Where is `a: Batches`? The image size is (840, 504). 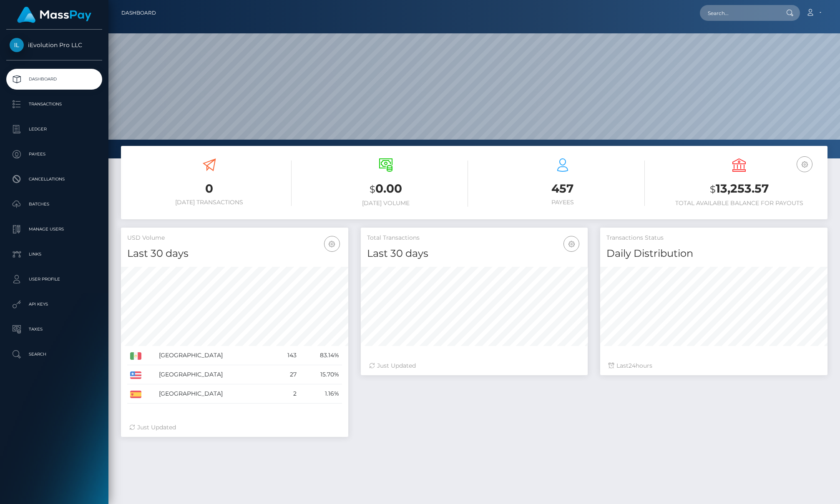 a: Batches is located at coordinates (54, 204).